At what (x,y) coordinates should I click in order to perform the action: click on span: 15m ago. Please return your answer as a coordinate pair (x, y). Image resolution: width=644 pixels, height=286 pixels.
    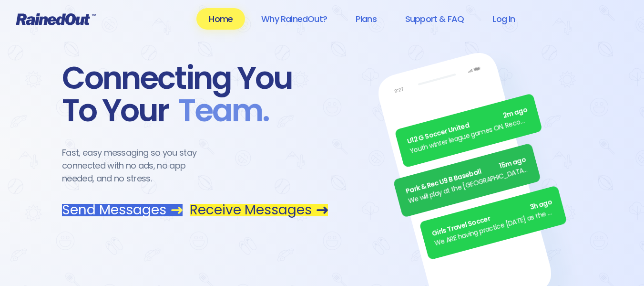
    Looking at the image, I should click on (512, 162).